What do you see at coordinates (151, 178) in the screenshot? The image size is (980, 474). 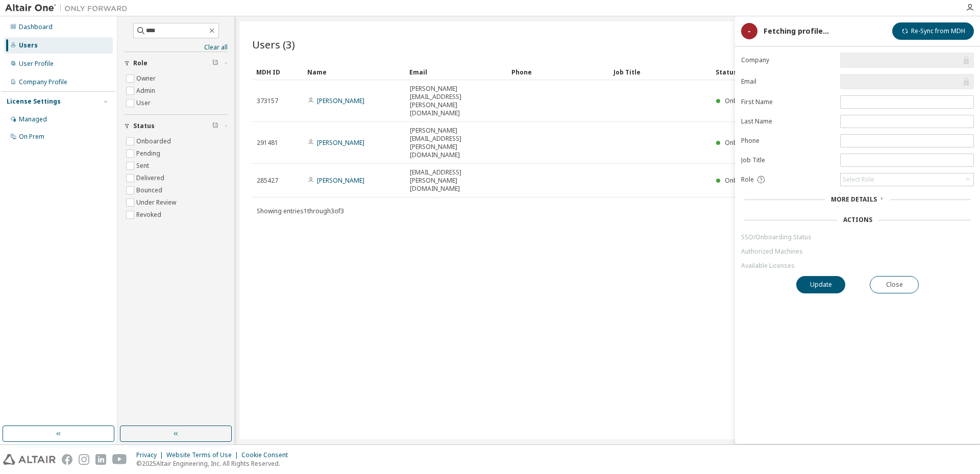 I see `label: Delivered` at bounding box center [151, 178].